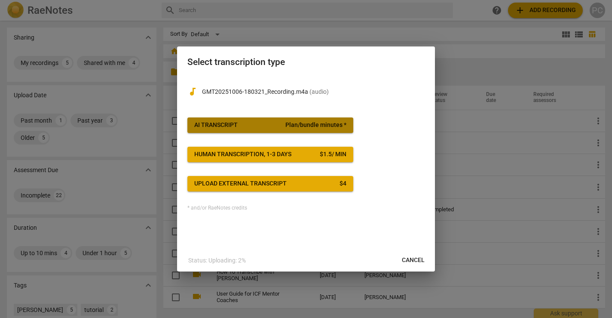 The height and width of the screenshot is (318, 612). Describe the element at coordinates (240, 184) in the screenshot. I see `div: Upload external transcript` at that location.